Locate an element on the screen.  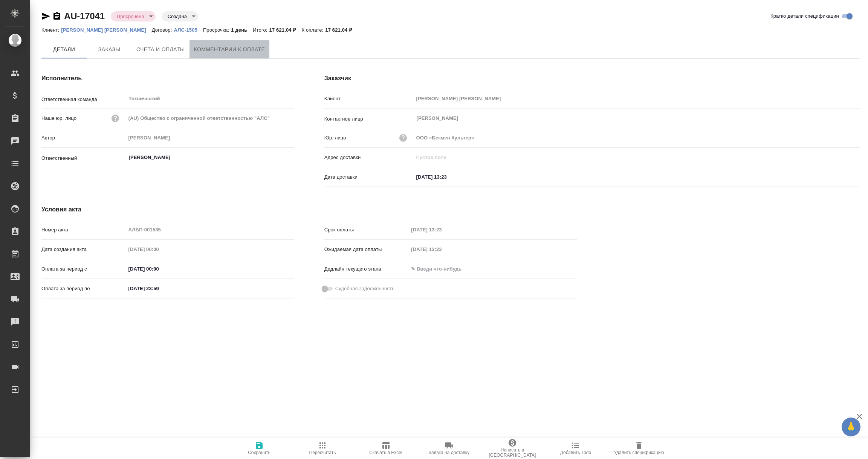
p: Дедлайн текущего этапа is located at coordinates (367, 269).